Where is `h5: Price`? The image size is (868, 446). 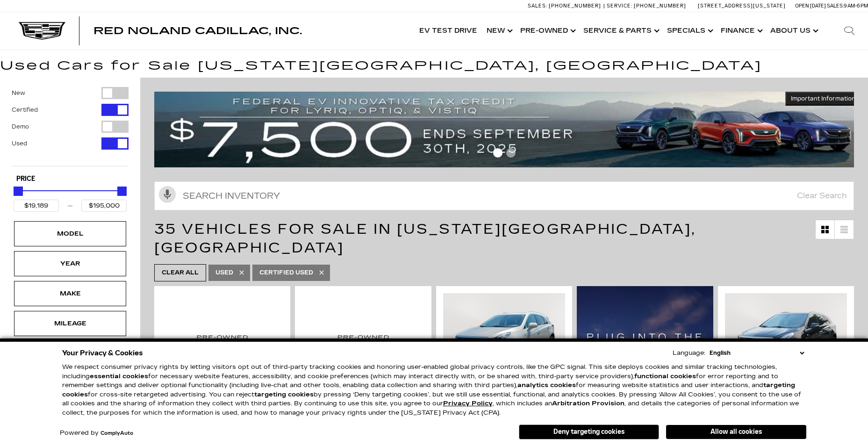
h5: Price is located at coordinates (70, 179).